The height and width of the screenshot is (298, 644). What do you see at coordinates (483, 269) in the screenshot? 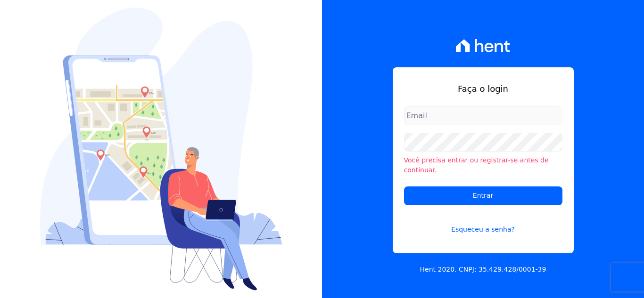
I see `p: Hent 2020. CNPJ: 35.429.428/0001-39` at bounding box center [483, 269].